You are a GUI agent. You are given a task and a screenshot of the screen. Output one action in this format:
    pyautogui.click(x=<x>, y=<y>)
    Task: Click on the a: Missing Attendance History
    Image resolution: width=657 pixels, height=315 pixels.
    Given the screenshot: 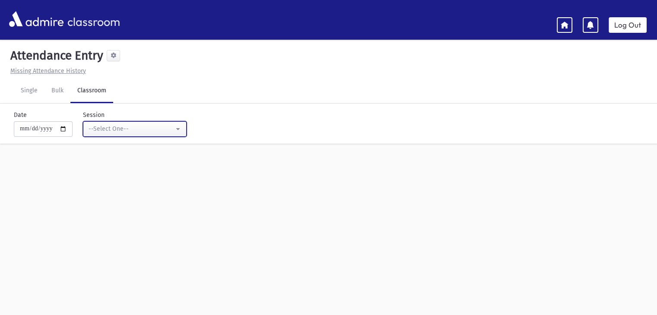 What is the action you would take?
    pyautogui.click(x=46, y=71)
    